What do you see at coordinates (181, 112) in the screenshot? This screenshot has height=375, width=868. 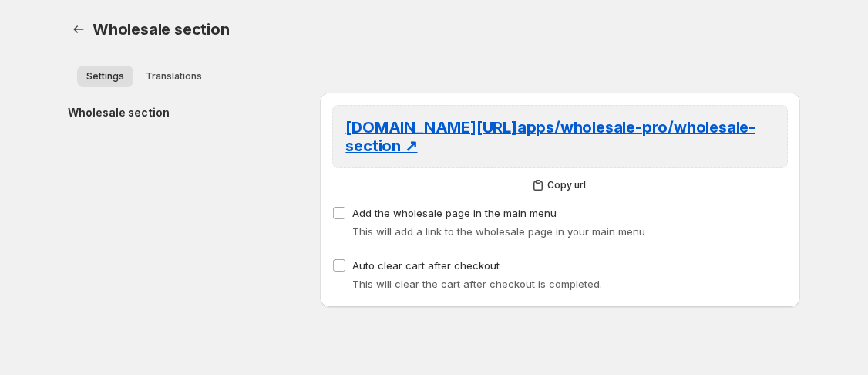 I see `h2: Wholesale section` at bounding box center [181, 112].